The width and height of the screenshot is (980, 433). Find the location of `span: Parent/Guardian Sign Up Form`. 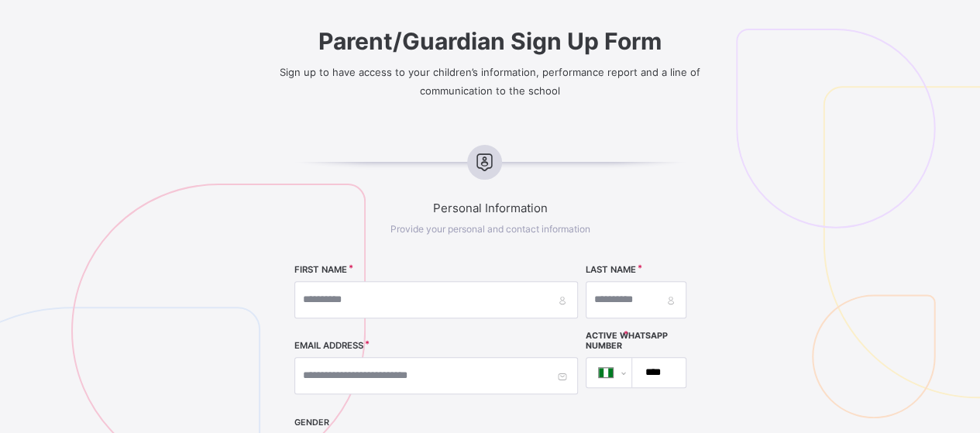

span: Parent/Guardian Sign Up Form is located at coordinates (490, 41).